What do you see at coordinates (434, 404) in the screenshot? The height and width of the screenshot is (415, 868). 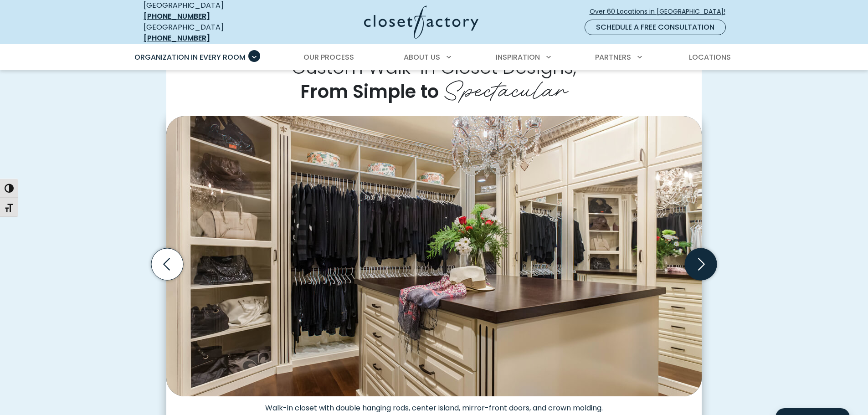 I see `figcaption: Walk-in closet with double hanging rods, center island, mirror-front doors, and crown molding.` at bounding box center [434, 404].